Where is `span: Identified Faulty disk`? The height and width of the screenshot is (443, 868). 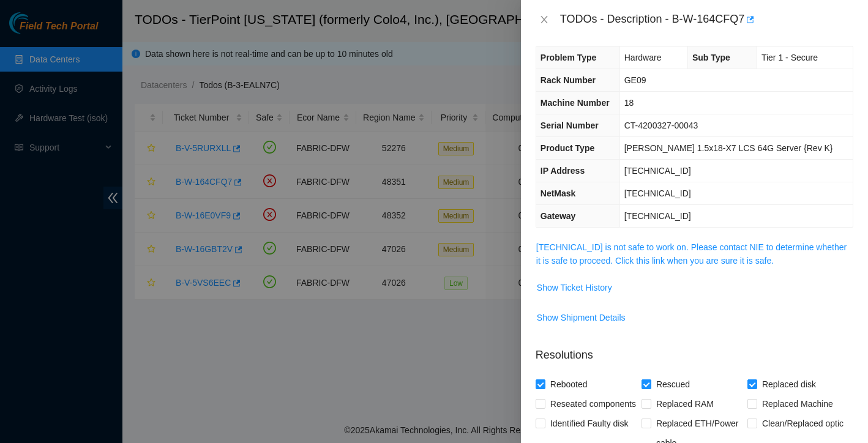 span: Identified Faulty disk is located at coordinates (590, 423).